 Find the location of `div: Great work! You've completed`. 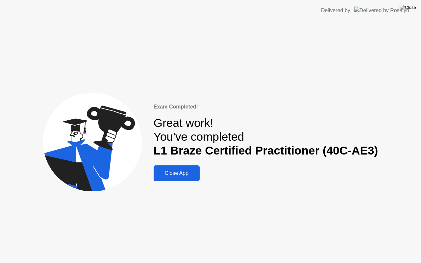

div: Great work! You've completed is located at coordinates (266, 137).